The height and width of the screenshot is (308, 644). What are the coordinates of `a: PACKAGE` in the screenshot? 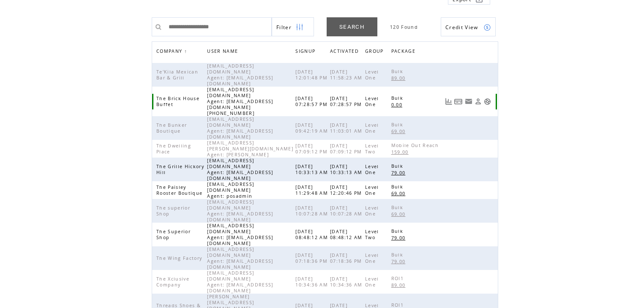 It's located at (405, 52).